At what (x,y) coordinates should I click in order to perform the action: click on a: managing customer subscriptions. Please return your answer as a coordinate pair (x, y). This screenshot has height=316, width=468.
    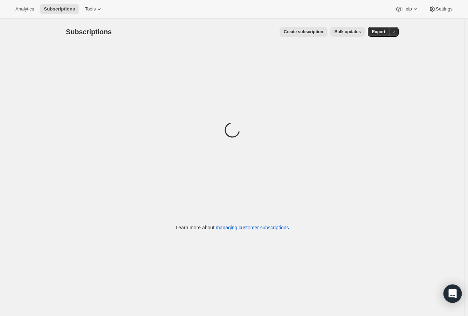
    Looking at the image, I should click on (252, 228).